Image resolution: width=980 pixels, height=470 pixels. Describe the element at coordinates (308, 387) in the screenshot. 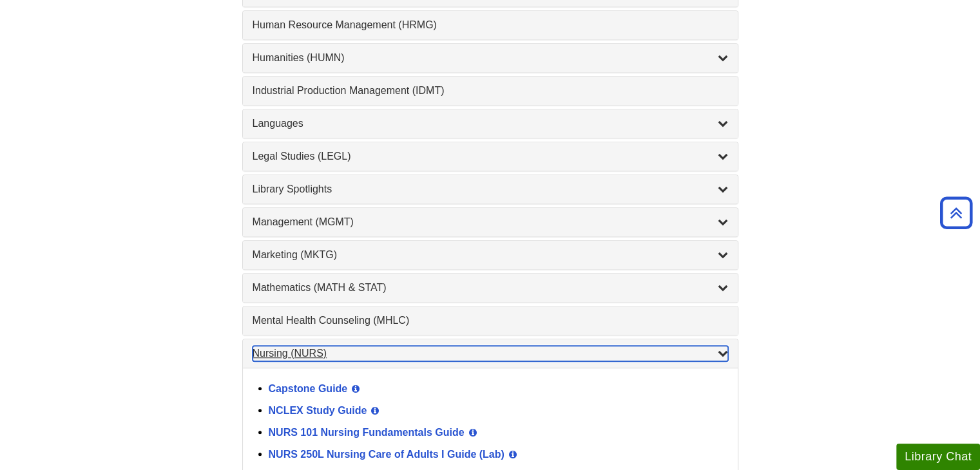

I see `a: Capstone Guide` at that location.